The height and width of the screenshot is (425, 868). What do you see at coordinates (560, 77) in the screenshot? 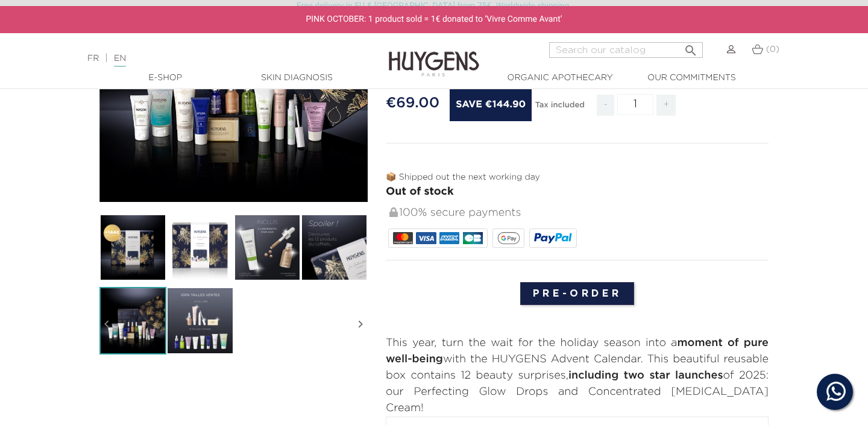
I see `a: Organic Apothecary` at bounding box center [560, 77].